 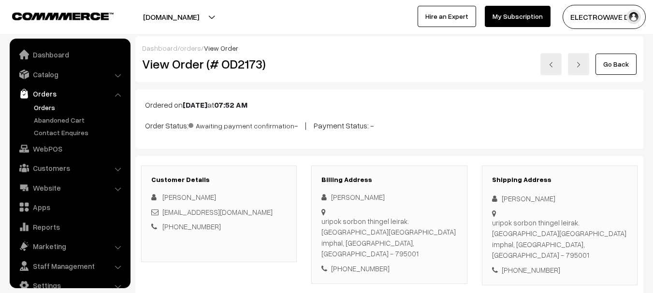 What do you see at coordinates (54, 15) in the screenshot?
I see `a: COMMMERCE` at bounding box center [54, 15].